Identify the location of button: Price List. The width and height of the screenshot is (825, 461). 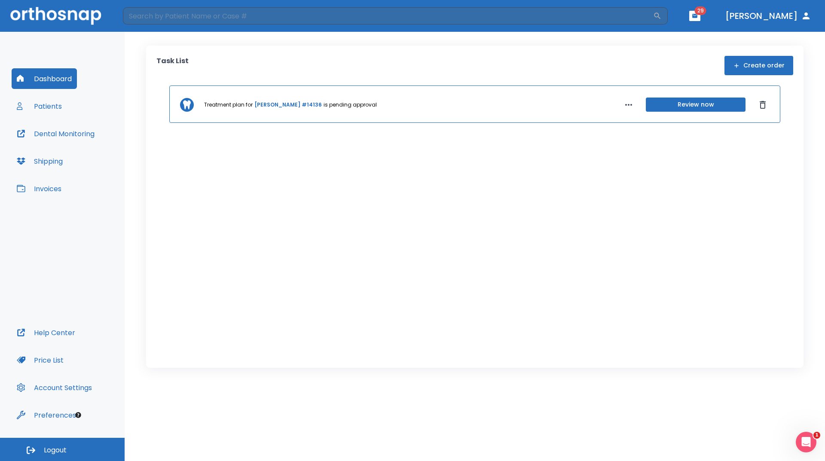
(40, 360).